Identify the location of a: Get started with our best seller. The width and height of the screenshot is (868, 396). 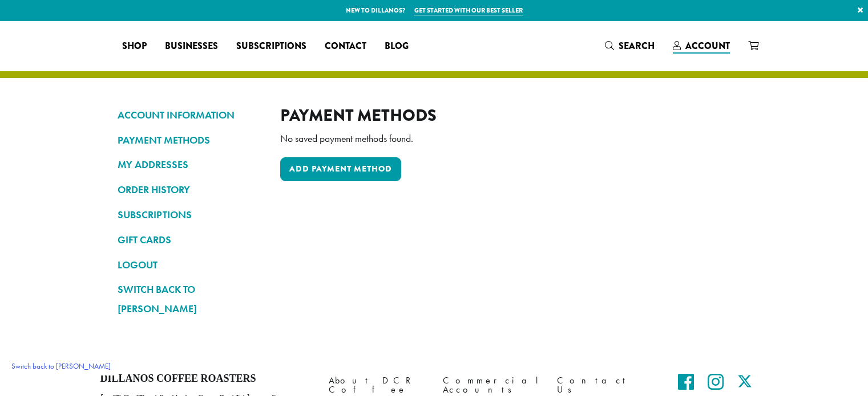
(469, 11).